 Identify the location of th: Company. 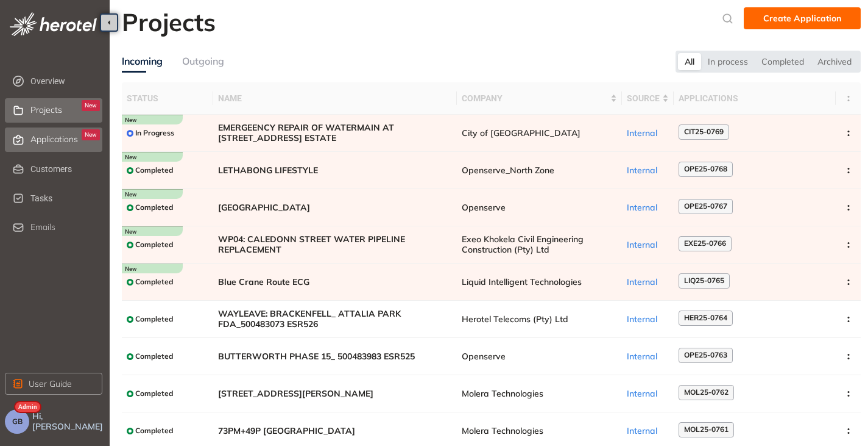
(539, 98).